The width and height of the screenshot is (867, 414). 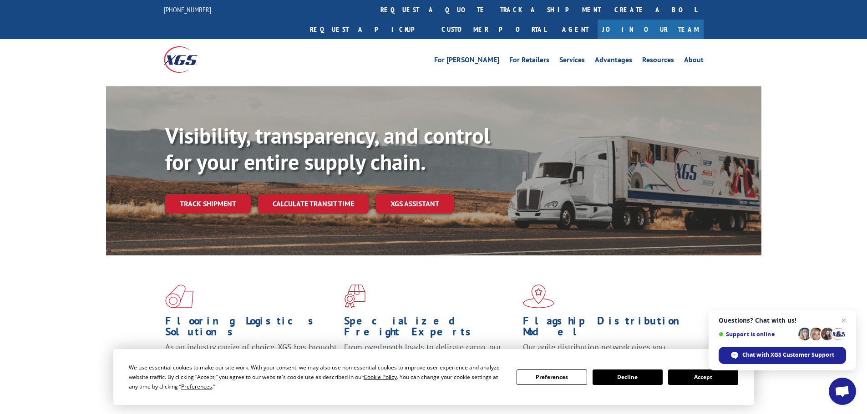 I want to click on span: Close chat, so click(x=843, y=321).